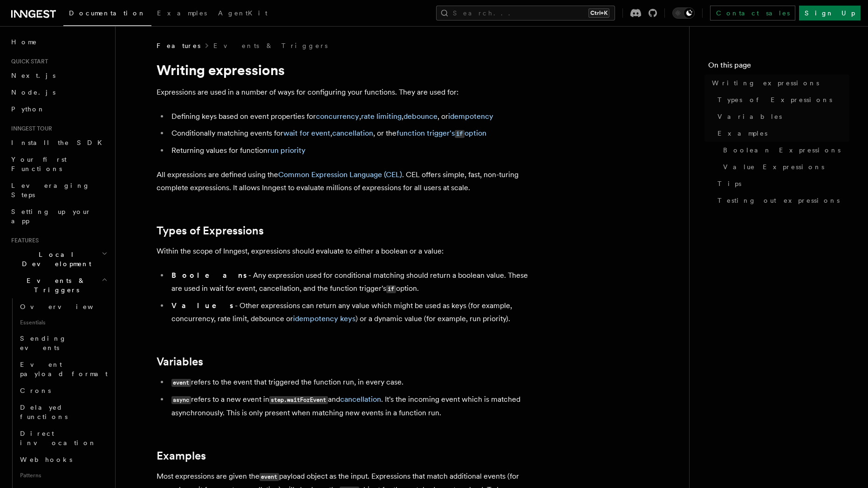  What do you see at coordinates (784, 150) in the screenshot?
I see `a: Boolean Expressions` at bounding box center [784, 150].